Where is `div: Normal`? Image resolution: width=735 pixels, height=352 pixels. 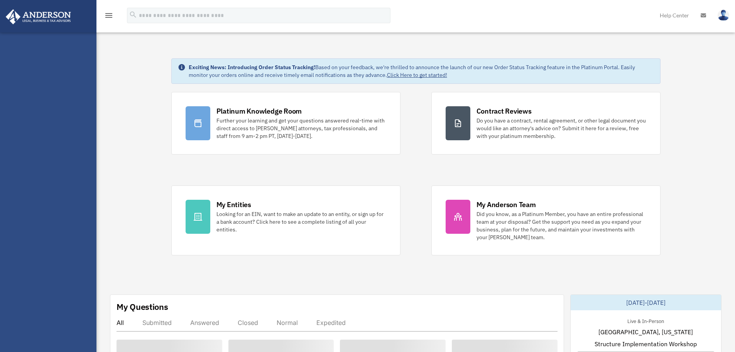 div: Normal is located at coordinates (287, 322).